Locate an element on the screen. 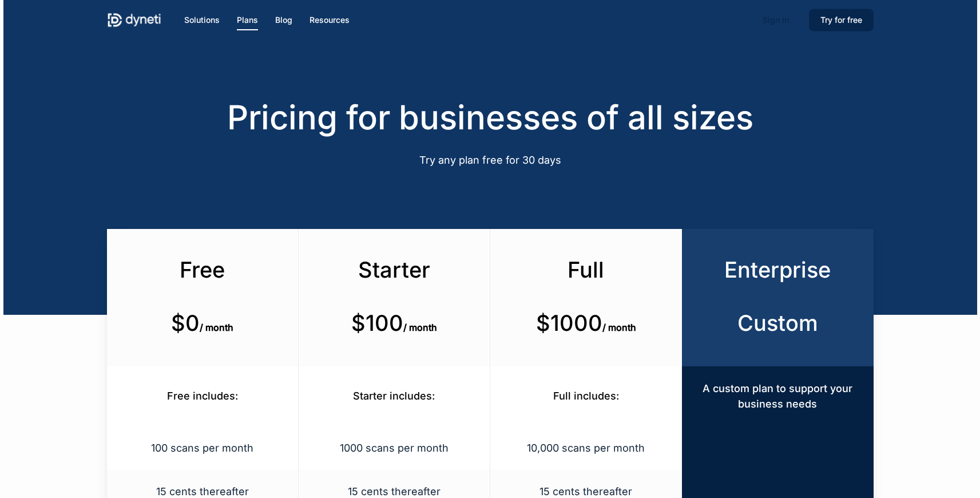  span: Starter is located at coordinates (394, 270).